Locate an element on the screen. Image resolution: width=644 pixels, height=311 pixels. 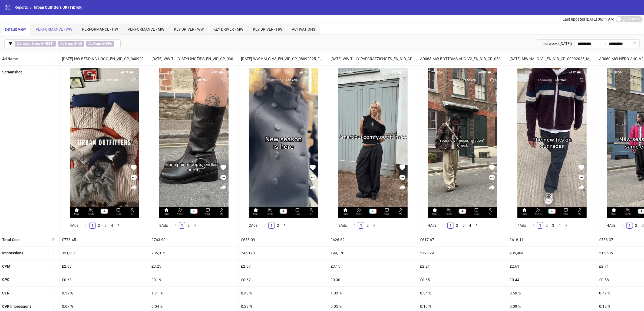
img: Screenshot 1842241746714802 is located at coordinates (194, 143).